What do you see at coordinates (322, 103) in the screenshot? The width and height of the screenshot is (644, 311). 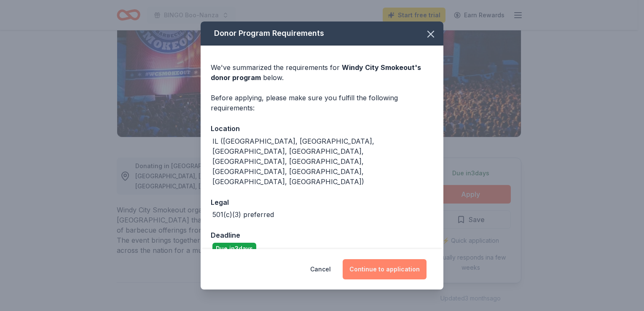 I see `div: Before applying, please make sure you fulfill the following requirements:` at bounding box center [322, 103].